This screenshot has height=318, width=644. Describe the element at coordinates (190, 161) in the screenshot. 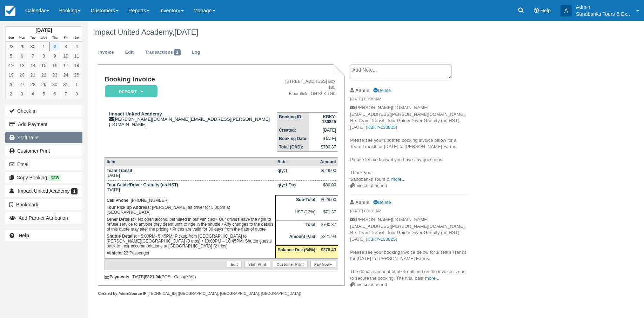

I see `th: Item` at that location.